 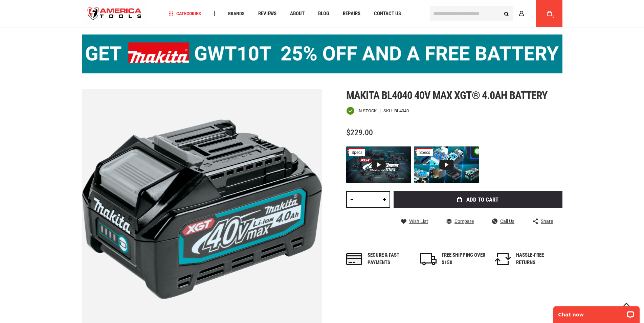 I want to click on div: Secure & fast payments, so click(x=390, y=259).